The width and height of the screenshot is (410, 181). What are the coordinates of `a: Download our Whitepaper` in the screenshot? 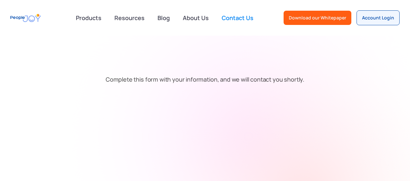 It's located at (317, 18).